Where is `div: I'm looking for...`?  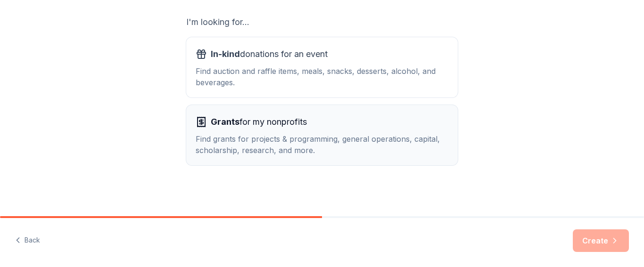
div: I'm looking for... is located at coordinates (322, 22).